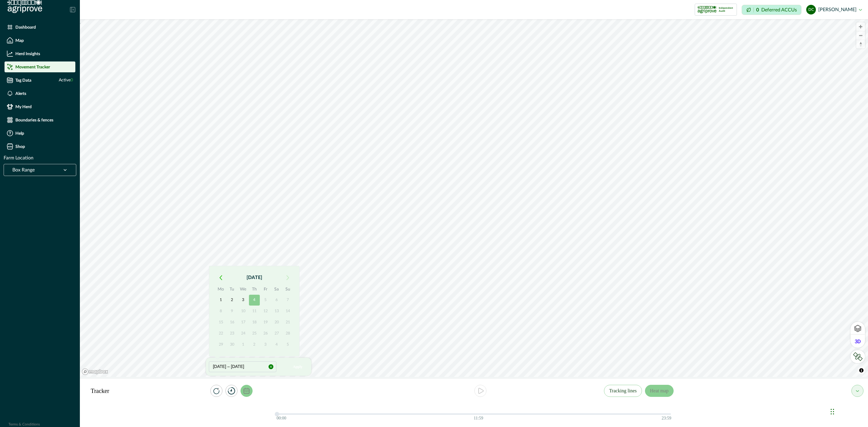 The height and width of the screenshot is (427, 868). Describe the element at coordinates (287, 290) in the screenshot. I see `th: Su` at that location.